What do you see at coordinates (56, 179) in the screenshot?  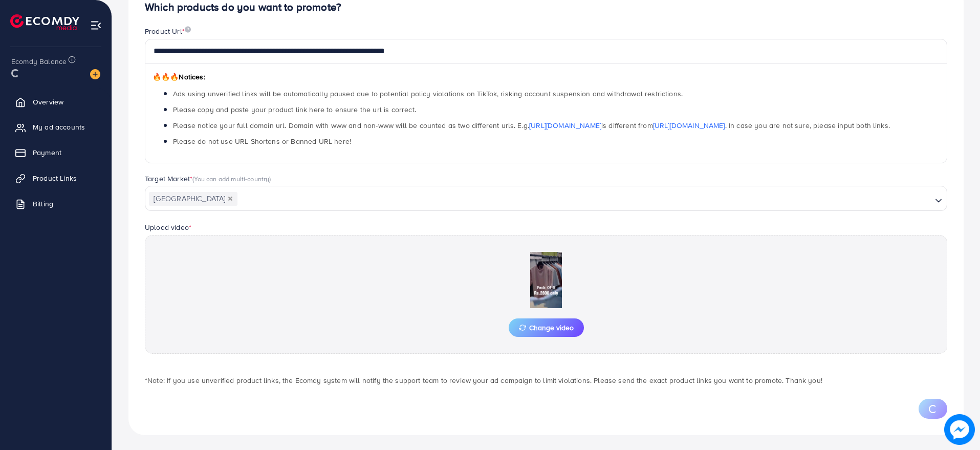 I see `a: Product Links` at bounding box center [56, 179].